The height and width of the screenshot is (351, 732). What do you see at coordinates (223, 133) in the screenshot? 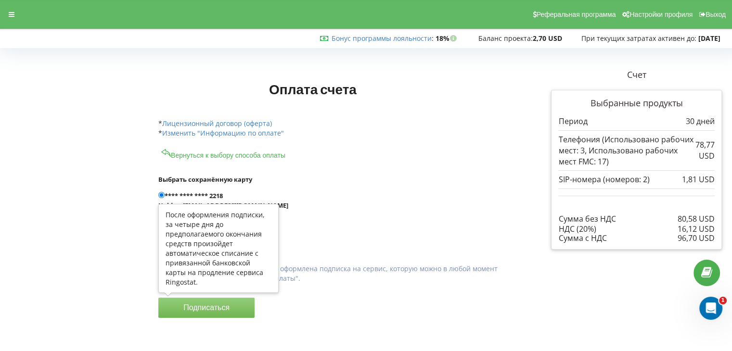
I see `a: Изменить "Информацию по оплате"` at bounding box center [223, 133].